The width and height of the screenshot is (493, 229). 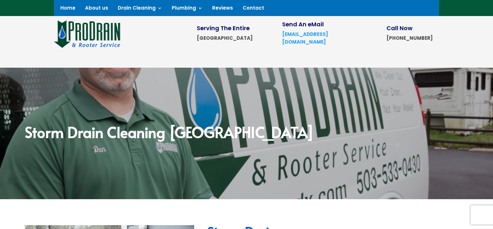 I want to click on img: site-logo-100h, so click(x=87, y=34).